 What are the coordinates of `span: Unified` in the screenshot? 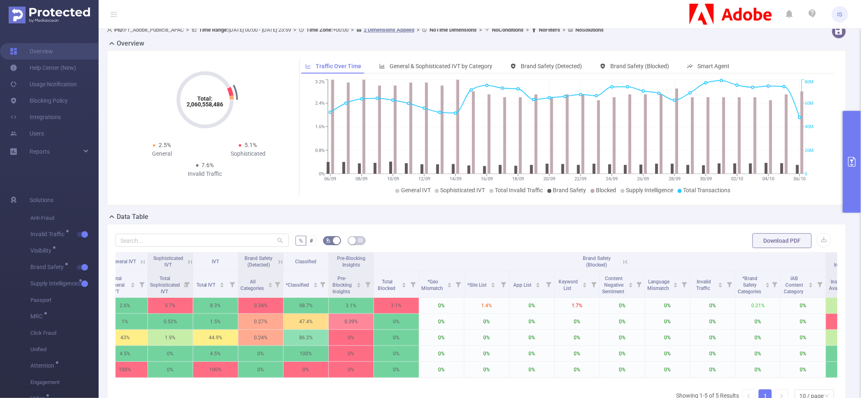 It's located at (65, 350).